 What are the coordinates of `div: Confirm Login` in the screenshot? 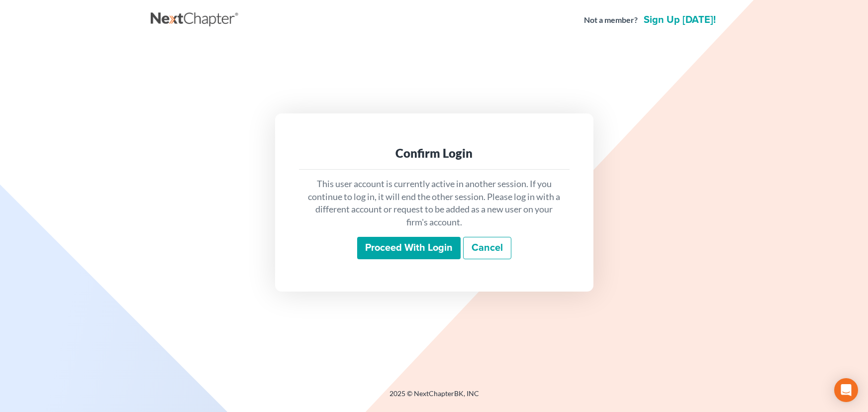 It's located at (434, 154).